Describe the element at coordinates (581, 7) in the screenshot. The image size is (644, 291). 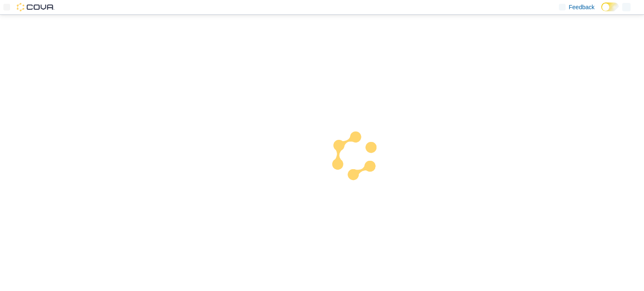
I see `span: Feedback` at that location.